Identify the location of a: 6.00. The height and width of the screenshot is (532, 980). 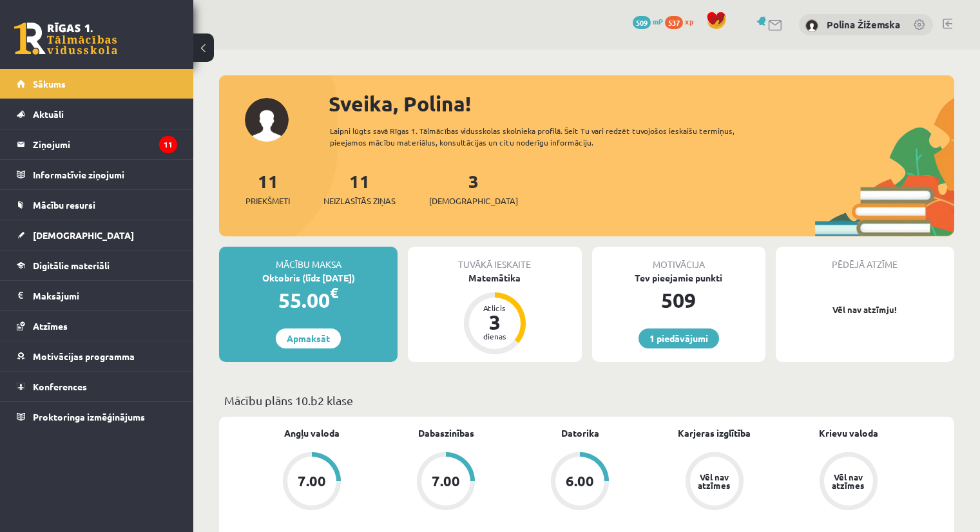
(580, 483).